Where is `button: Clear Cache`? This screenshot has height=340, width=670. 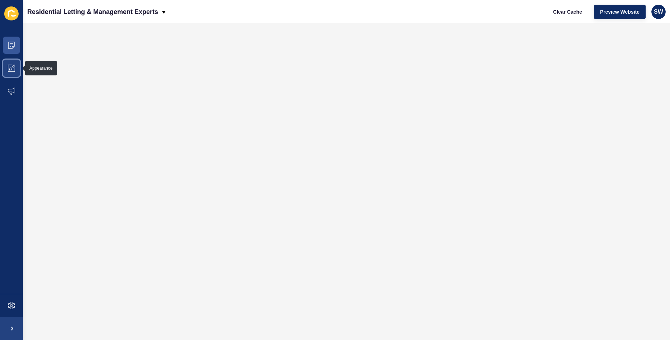
button: Clear Cache is located at coordinates (568, 12).